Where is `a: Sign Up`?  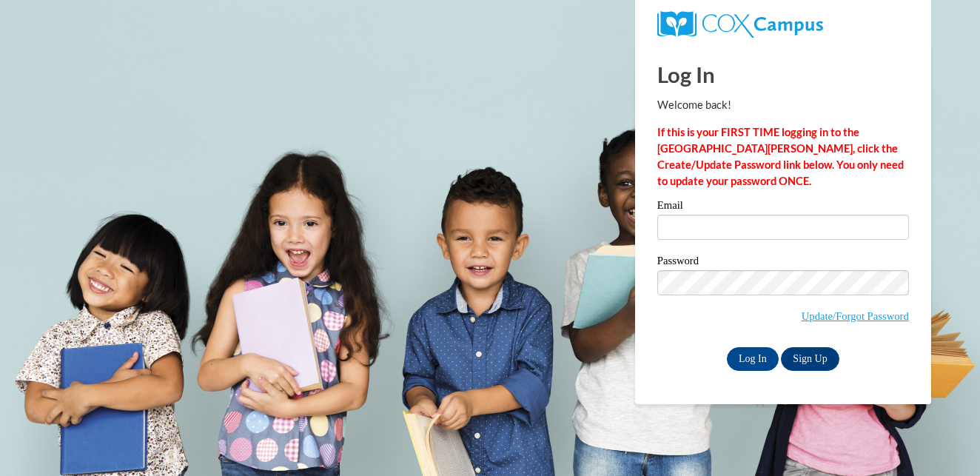 a: Sign Up is located at coordinates (810, 359).